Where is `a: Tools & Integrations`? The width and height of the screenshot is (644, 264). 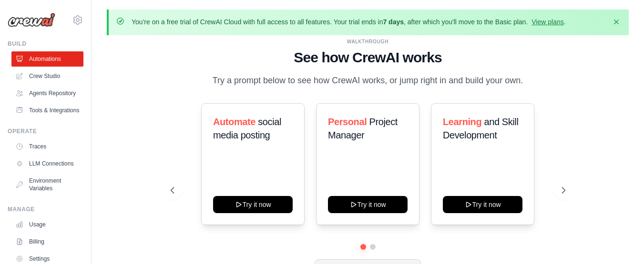 a: Tools & Integrations is located at coordinates (47, 110).